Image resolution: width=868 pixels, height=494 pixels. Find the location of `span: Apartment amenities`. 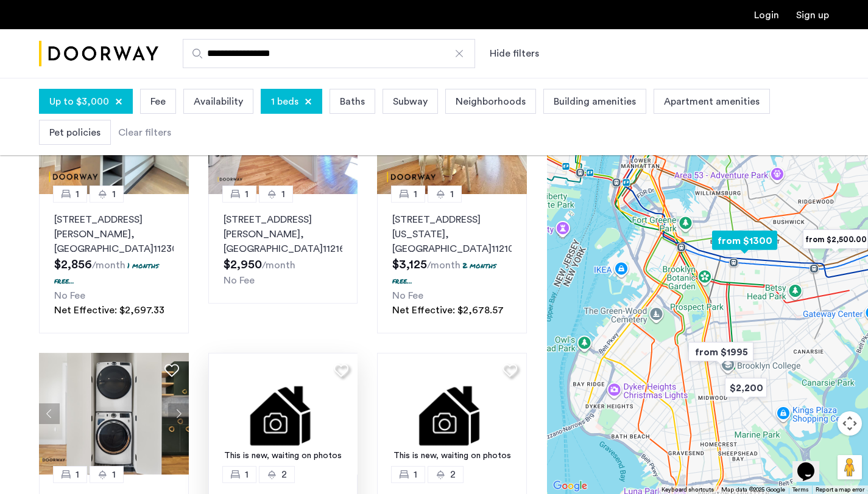

span: Apartment amenities is located at coordinates (712, 101).